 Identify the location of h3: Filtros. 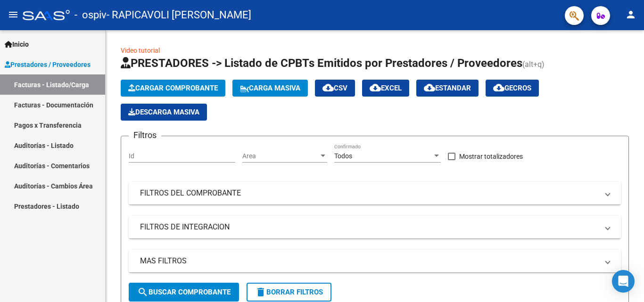
(145, 135).